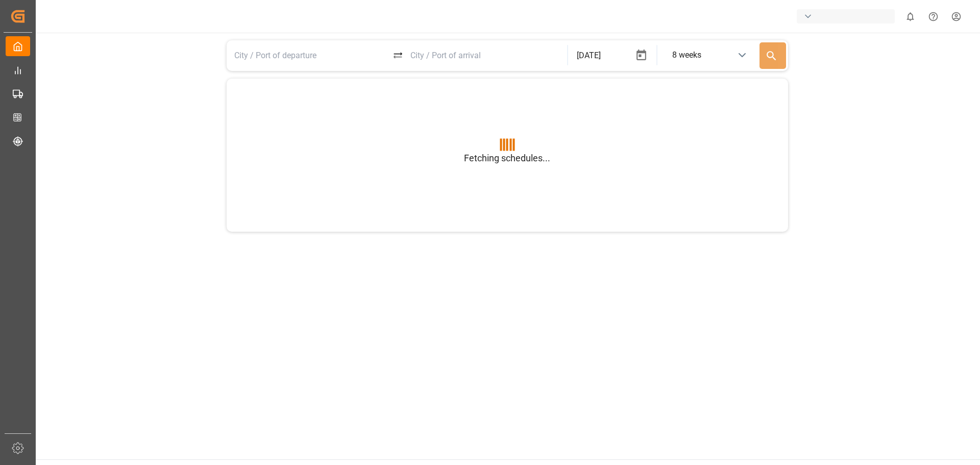  What do you see at coordinates (911, 16) in the screenshot?
I see `button: show 0 new notifications` at bounding box center [911, 16].